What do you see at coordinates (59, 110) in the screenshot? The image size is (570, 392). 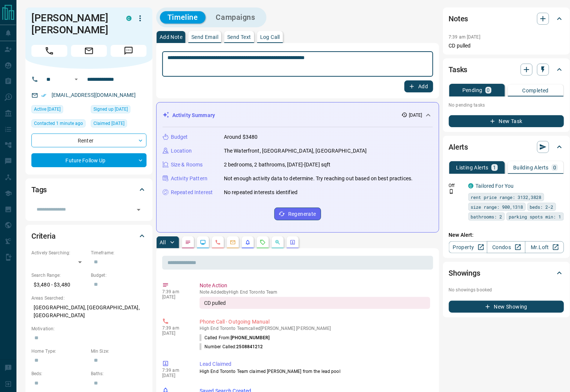 I see `div: Sun Sep 14 2025` at bounding box center [59, 110].